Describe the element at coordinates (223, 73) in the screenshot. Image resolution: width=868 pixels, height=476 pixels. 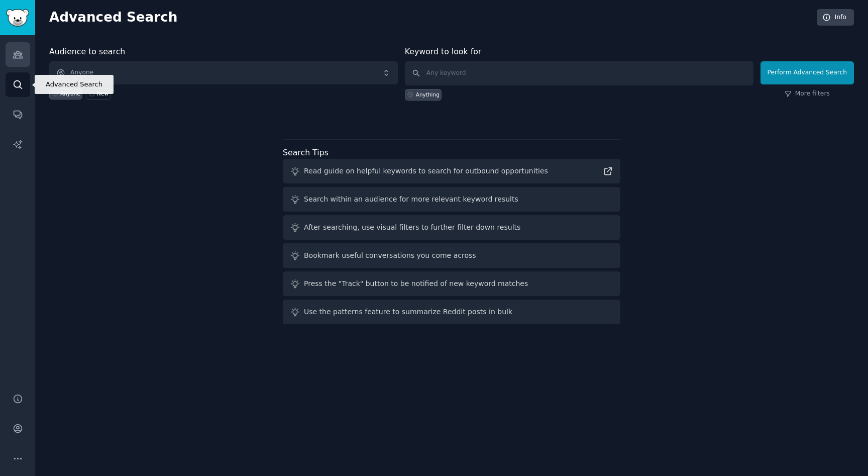
I see `button: Anyone` at that location.